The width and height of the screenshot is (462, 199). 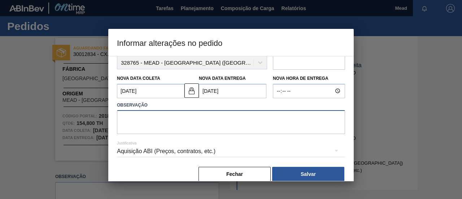 I want to click on img: locked, so click(x=191, y=91).